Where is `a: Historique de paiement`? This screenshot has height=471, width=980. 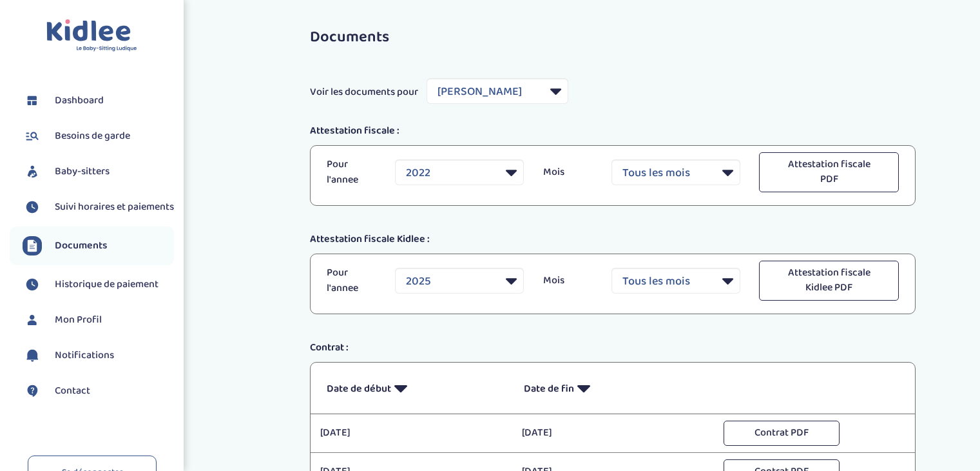 a: Historique de paiement is located at coordinates (98, 285).